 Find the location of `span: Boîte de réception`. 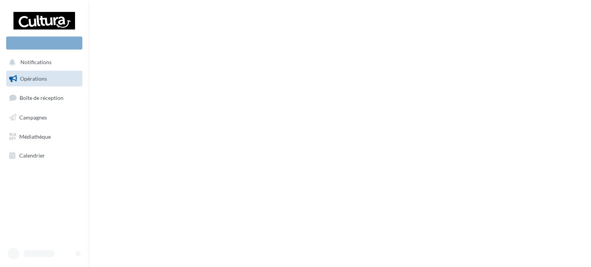

span: Boîte de réception is located at coordinates (42, 98).